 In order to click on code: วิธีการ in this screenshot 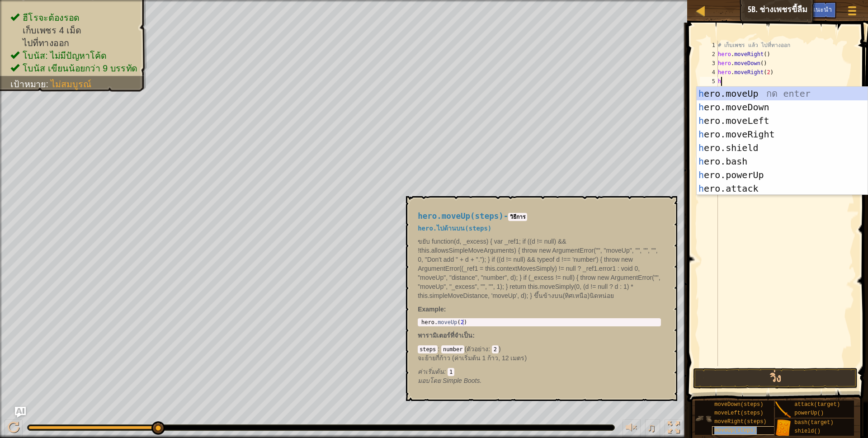, I will do `click(518, 217)`.